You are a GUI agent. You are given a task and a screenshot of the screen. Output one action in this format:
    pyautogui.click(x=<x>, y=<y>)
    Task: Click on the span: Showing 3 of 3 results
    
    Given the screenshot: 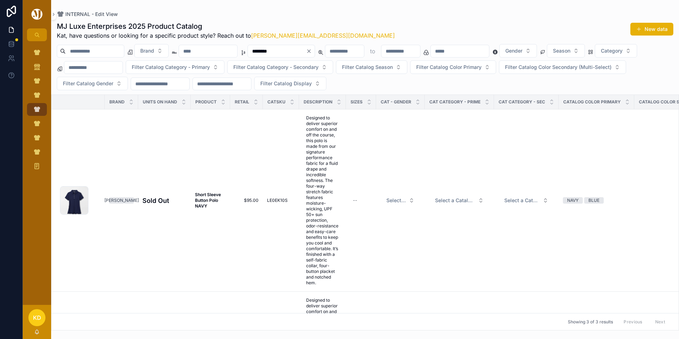 What is the action you would take?
    pyautogui.click(x=590, y=322)
    